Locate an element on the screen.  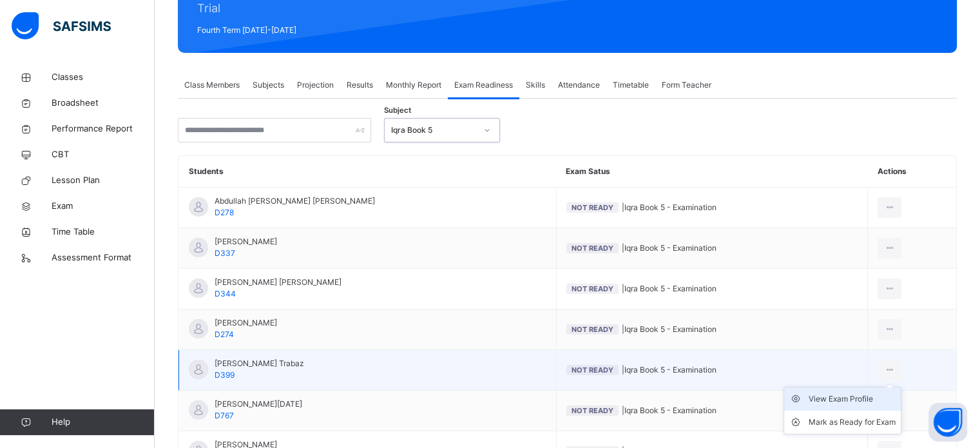
span: Help is located at coordinates (102, 422).